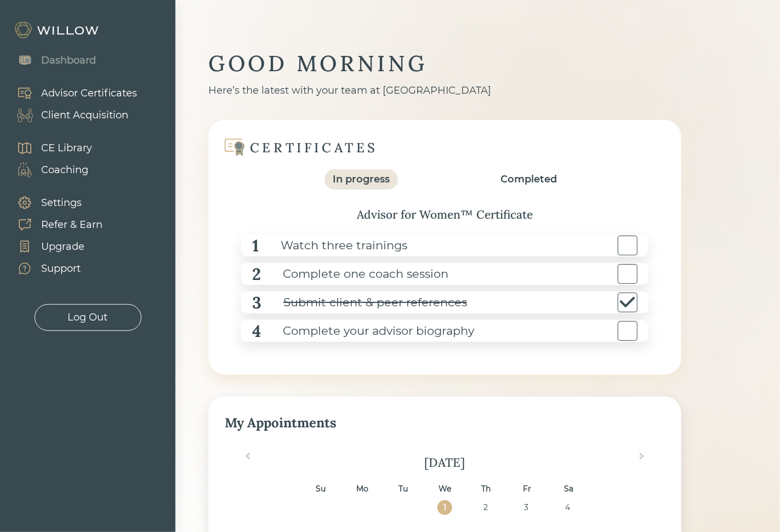 The width and height of the screenshot is (780, 532). What do you see at coordinates (89, 94) in the screenshot?
I see `div: Advisor Certificates` at bounding box center [89, 94].